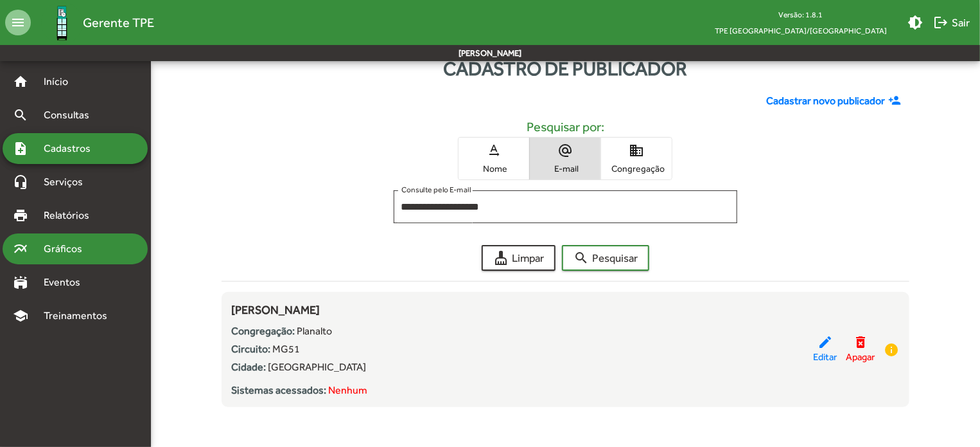 The height and width of the screenshot is (447, 980). Describe the element at coordinates (494, 158) in the screenshot. I see `button: Nome` at that location.